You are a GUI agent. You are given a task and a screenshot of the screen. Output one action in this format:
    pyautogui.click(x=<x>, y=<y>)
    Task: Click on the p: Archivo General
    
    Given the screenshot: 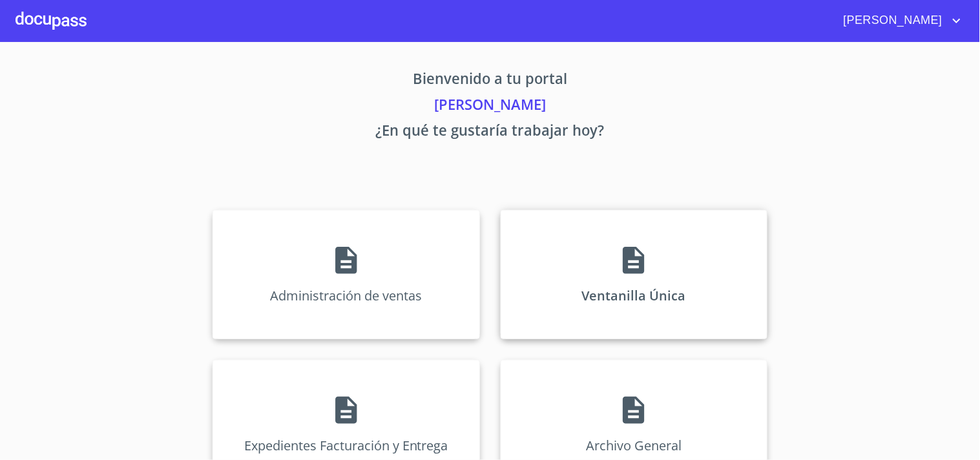 What is the action you would take?
    pyautogui.click(x=634, y=445)
    